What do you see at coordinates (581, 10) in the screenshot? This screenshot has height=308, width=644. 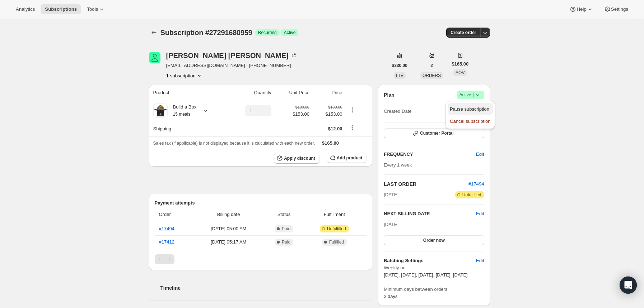 I see `button: Help` at bounding box center [581, 10].